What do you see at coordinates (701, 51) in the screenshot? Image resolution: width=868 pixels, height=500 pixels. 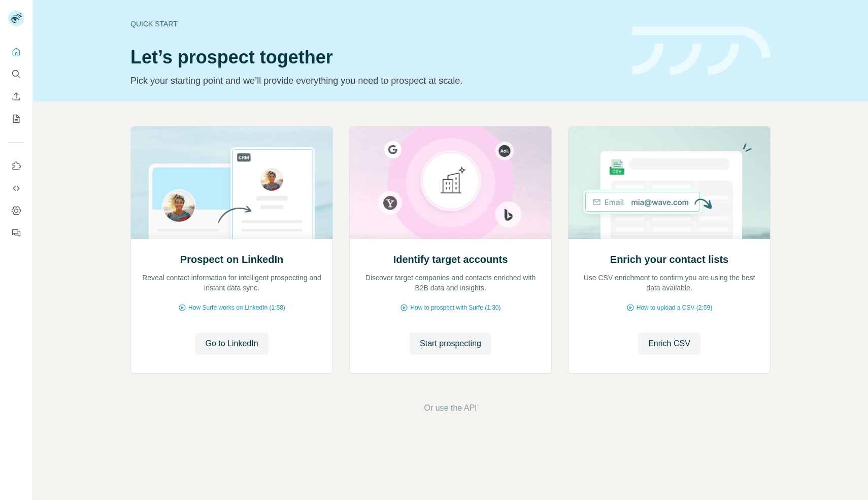 I see `img: banner` at bounding box center [701, 51].